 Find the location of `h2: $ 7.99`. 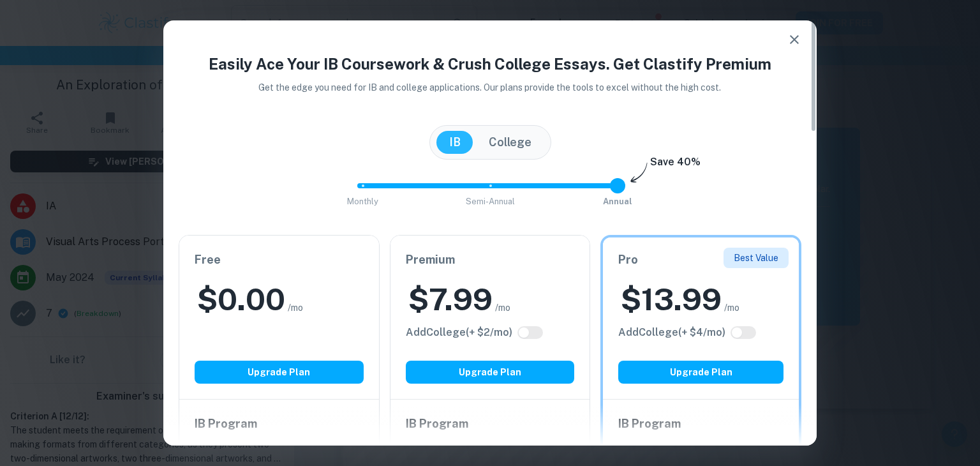

h2: $ 7.99 is located at coordinates (450, 300).